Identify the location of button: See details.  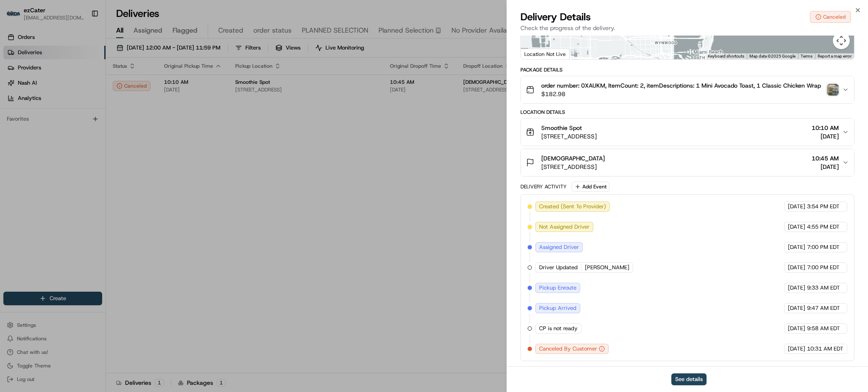
(688, 380).